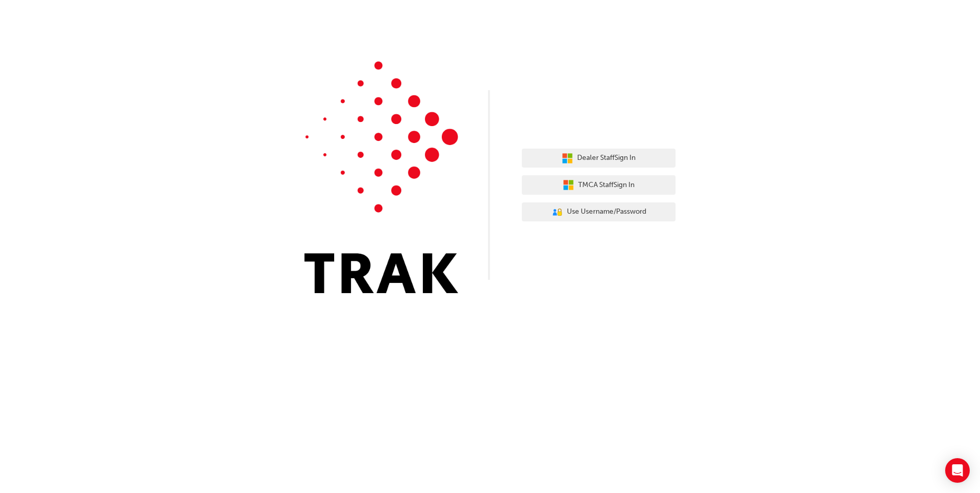 Image resolution: width=980 pixels, height=493 pixels. What do you see at coordinates (599, 212) in the screenshot?
I see `button: Use Username/Password` at bounding box center [599, 212].